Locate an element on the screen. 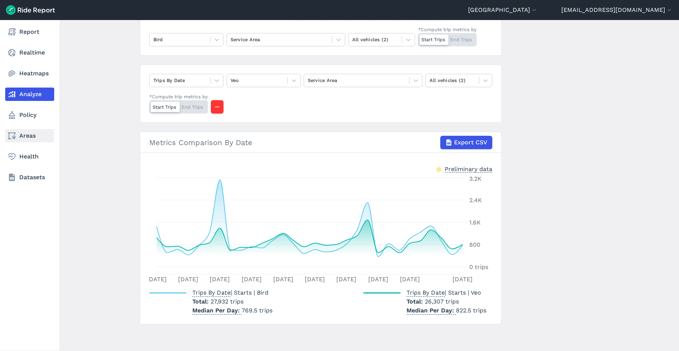  a: Health is located at coordinates (30, 157).